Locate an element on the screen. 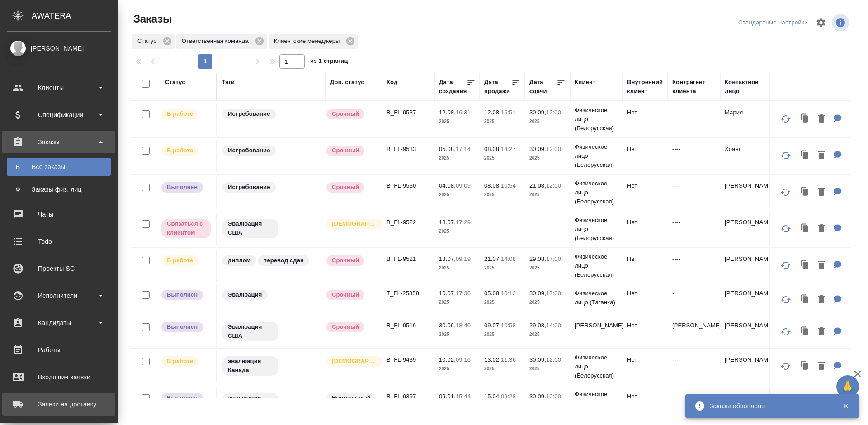  div: Todo is located at coordinates (59, 241).